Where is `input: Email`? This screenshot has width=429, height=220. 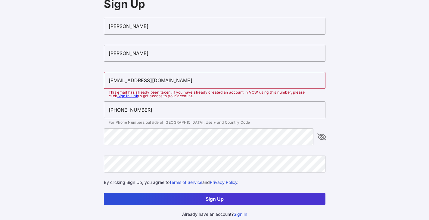
input: Email is located at coordinates (215, 80).